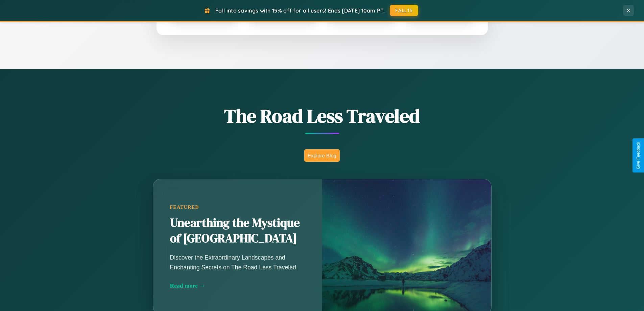  I want to click on div: Featured, so click(238, 207).